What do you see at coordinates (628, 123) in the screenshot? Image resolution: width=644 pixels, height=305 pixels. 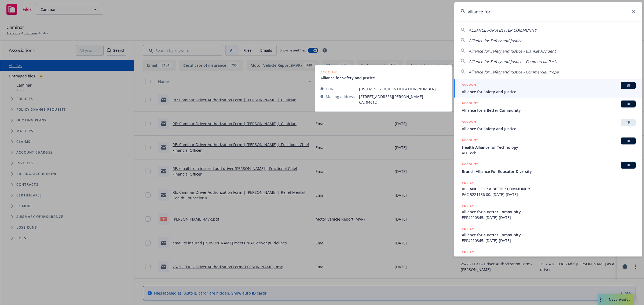 I see `span: TR` at bounding box center [628, 123].